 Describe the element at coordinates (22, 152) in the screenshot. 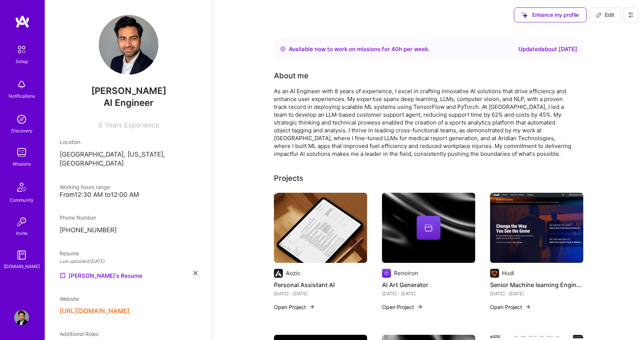

I see `img: teamwork` at that location.